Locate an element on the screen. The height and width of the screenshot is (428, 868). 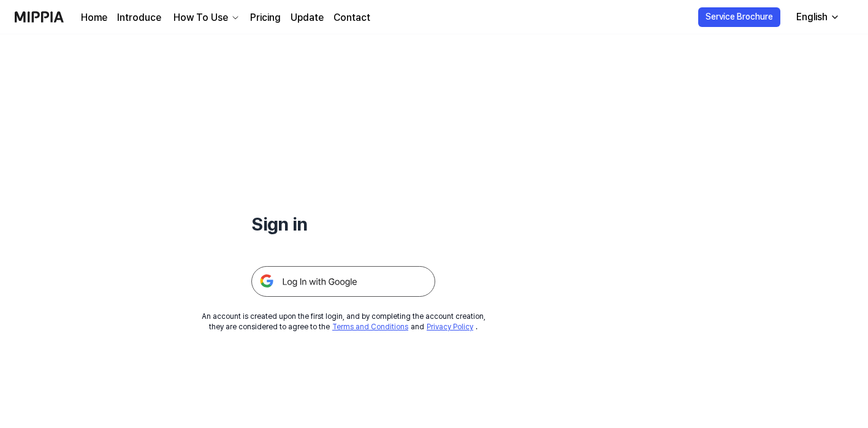
button: Service Brochure is located at coordinates (739, 17).